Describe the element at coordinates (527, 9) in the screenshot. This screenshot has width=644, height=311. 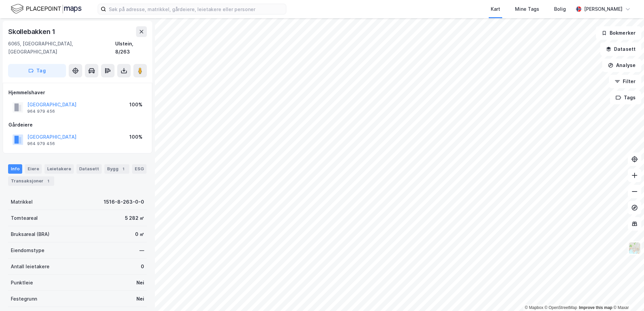
I see `div: Mine Tags` at that location.